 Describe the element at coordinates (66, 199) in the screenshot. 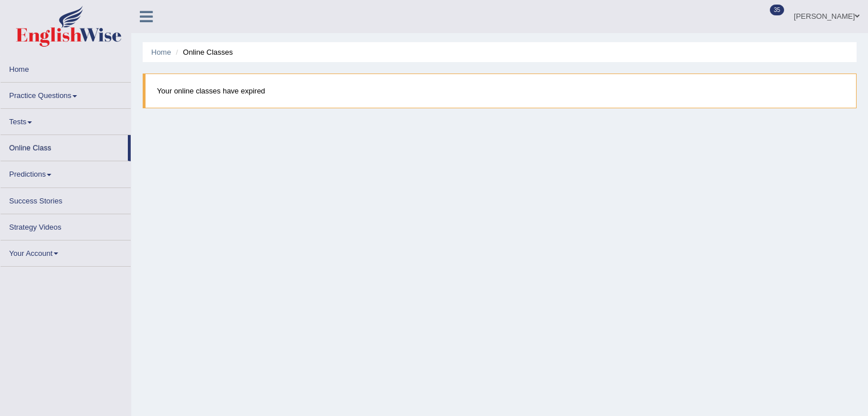

I see `a: Success Stories` at that location.